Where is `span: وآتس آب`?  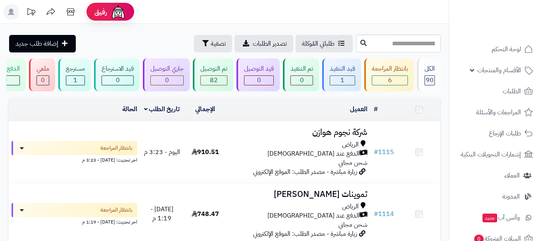 span: وآتس آب is located at coordinates (500, 217).